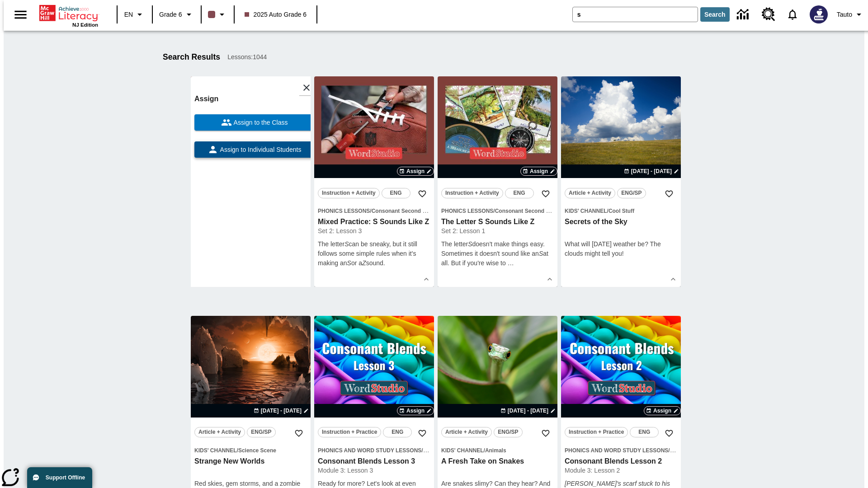 The image size is (868, 488). What do you see at coordinates (621, 210) in the screenshot?
I see `span: Topic: Kids' Channel/Cool Stuff` at bounding box center [621, 210].